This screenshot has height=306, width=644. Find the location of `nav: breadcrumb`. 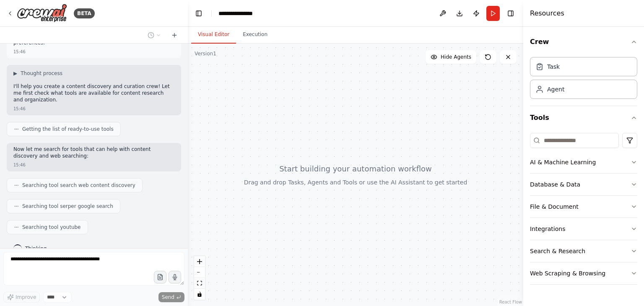

nav: breadcrumb is located at coordinates (240, 13).